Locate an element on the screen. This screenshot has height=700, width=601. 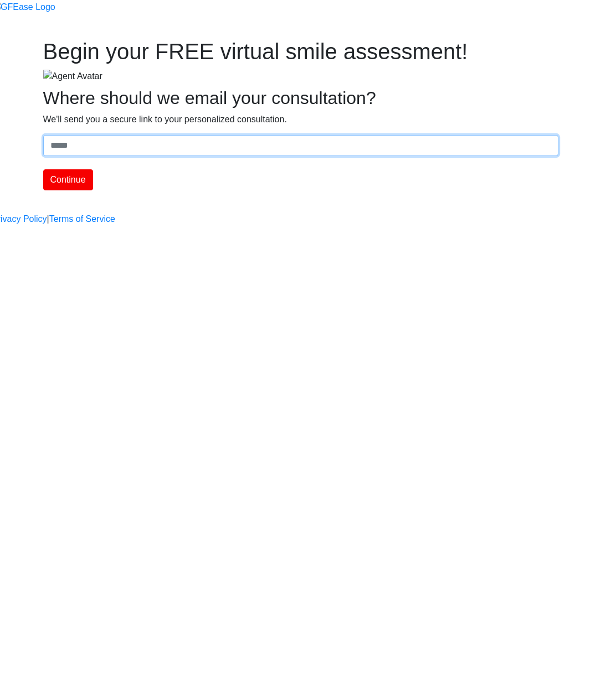
h2: Where should we email your consultation? is located at coordinates (301, 98).